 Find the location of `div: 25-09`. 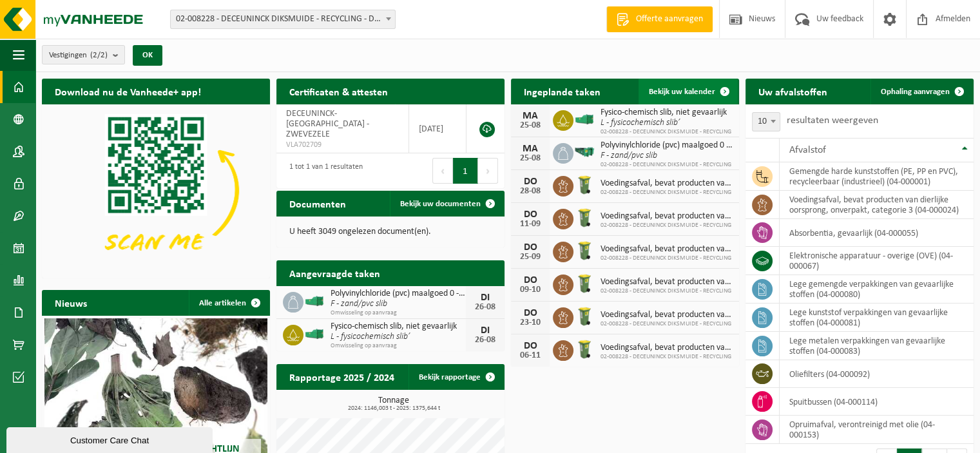

div: 25-09 is located at coordinates (530, 257).